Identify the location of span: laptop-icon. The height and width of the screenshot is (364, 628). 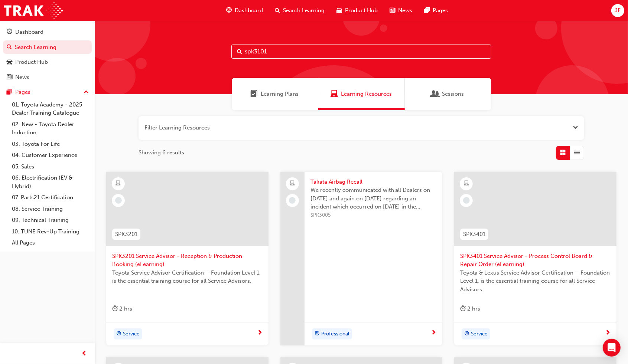
(292, 184).